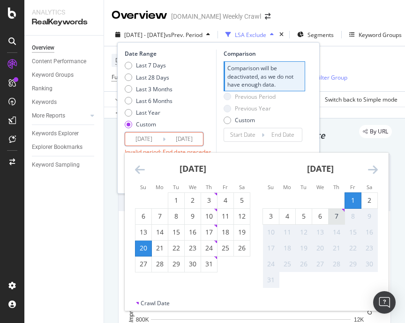 This screenshot has height=323, width=405. I want to click on td: Choose Friday, July 25, 2025 as your check-out date. It’s available., so click(225, 248).